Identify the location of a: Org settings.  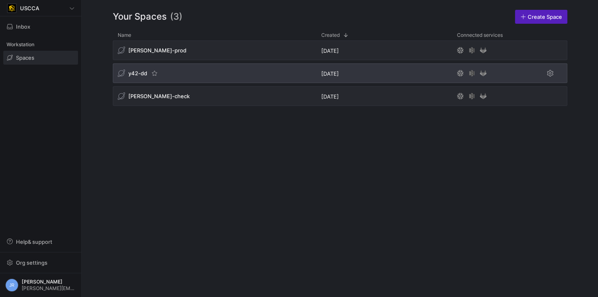
(40, 263).